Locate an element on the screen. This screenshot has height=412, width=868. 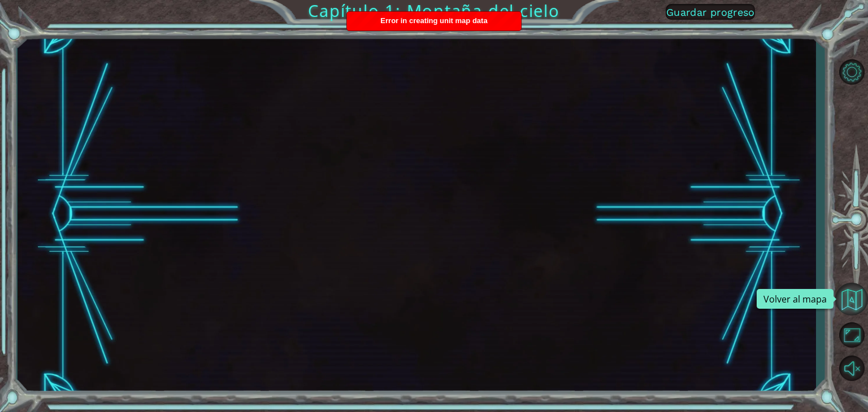
button: Opciones de nivel is located at coordinates (852, 72).